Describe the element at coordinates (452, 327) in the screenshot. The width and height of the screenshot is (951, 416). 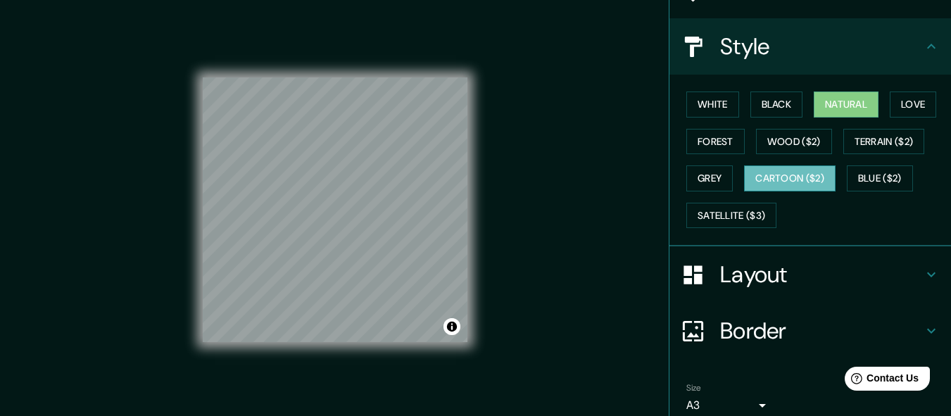
I see `button: Toggle attribution` at that location.